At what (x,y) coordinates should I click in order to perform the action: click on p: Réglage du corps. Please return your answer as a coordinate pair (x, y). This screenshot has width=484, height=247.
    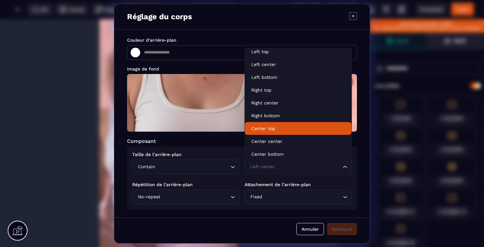
    Looking at the image, I should click on (160, 17).